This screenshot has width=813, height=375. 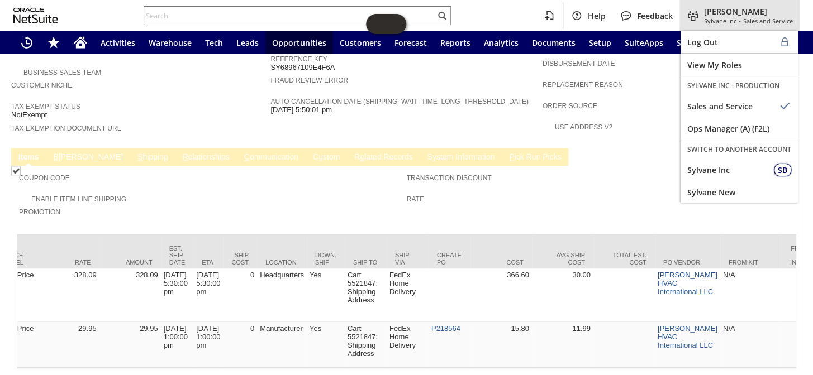 What do you see at coordinates (511, 157) in the screenshot?
I see `span: P` at bounding box center [511, 157].